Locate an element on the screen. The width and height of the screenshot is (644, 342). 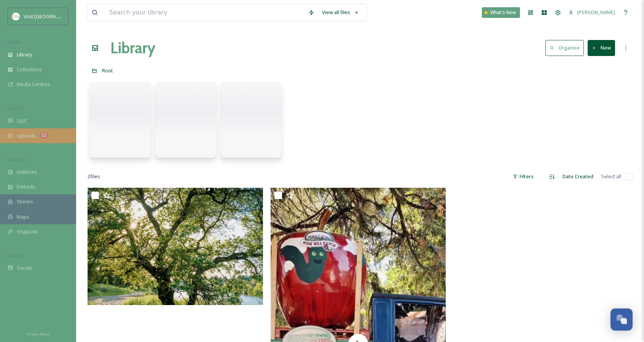
img: images.png is located at coordinates (16, 16).